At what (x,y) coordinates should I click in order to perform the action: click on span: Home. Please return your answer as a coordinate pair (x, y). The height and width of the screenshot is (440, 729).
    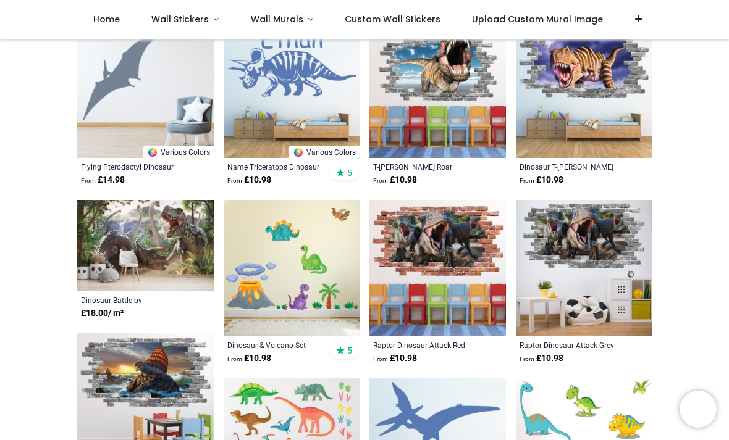
    Looking at the image, I should click on (106, 19).